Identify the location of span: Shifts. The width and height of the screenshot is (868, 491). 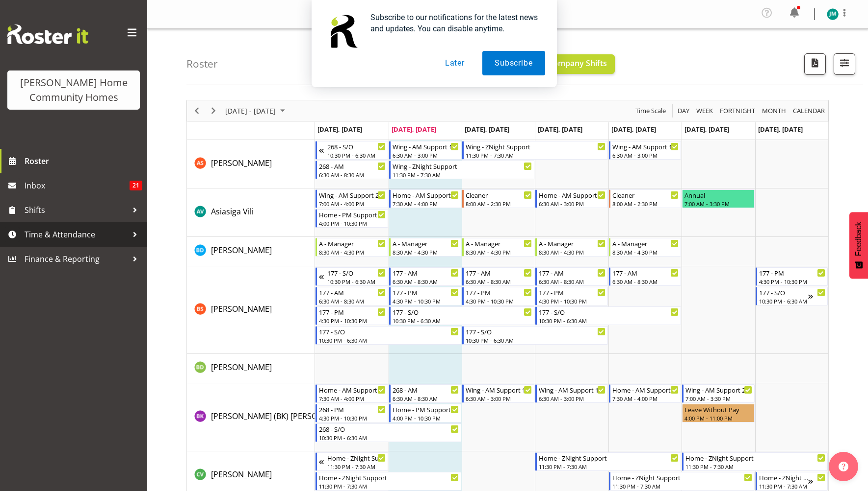
(76, 211).